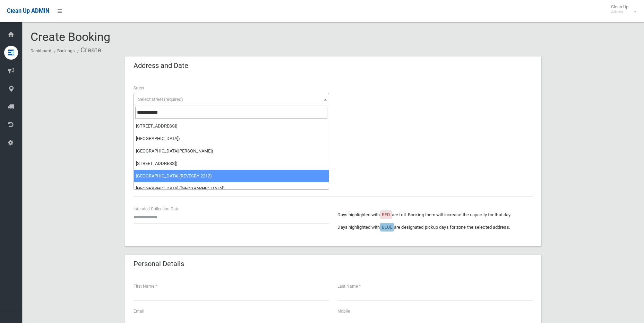 The image size is (644, 323). What do you see at coordinates (435, 215) in the screenshot?
I see `p: Days highlighted with are full. Booking them will increase the capacity for that day.` at bounding box center [435, 215].